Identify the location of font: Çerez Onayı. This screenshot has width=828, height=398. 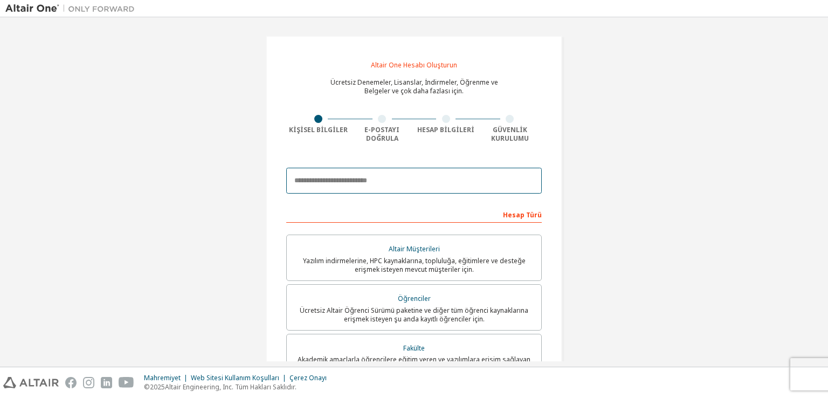
(308, 377).